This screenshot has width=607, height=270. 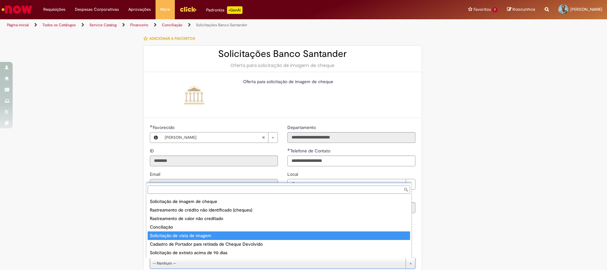 I want to click on ul: Tipo de solicitação, so click(x=279, y=227).